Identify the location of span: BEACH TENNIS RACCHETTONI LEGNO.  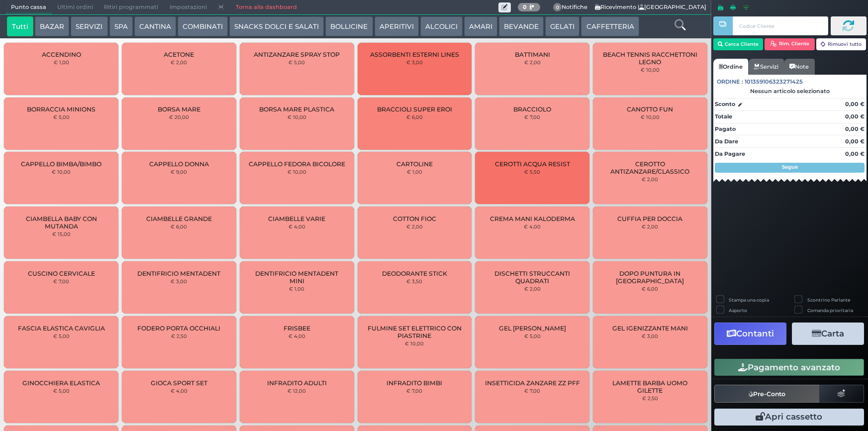
(650, 58).